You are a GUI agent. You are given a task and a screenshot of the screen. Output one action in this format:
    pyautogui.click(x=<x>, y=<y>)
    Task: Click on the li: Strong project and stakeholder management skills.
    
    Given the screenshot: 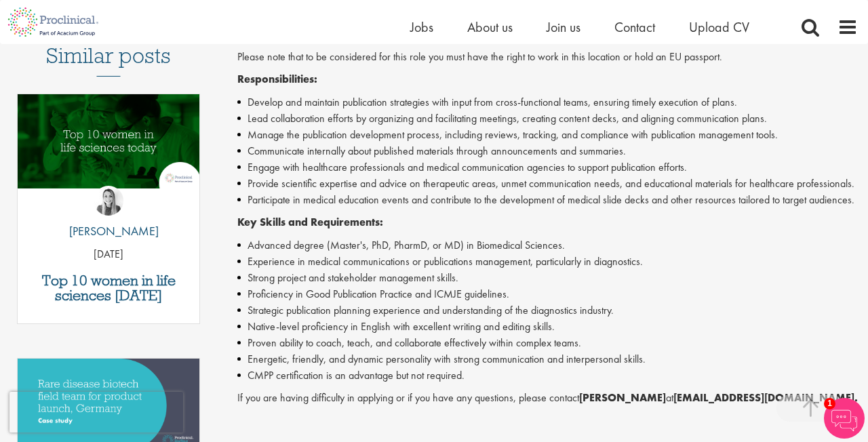 What is the action you would take?
    pyautogui.click(x=547, y=278)
    